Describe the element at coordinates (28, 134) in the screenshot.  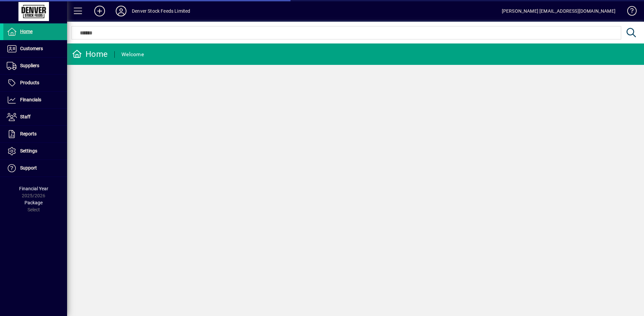
I see `span: Reports` at that location.